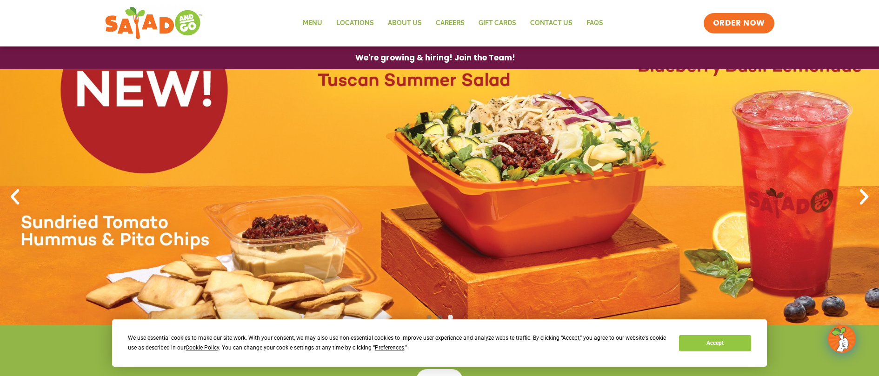  I want to click on img: wpChatIcon, so click(842, 339).